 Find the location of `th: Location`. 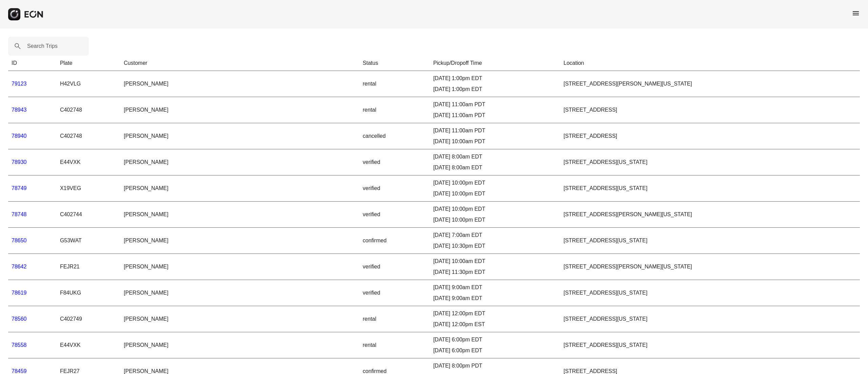

th: Location is located at coordinates (710, 63).